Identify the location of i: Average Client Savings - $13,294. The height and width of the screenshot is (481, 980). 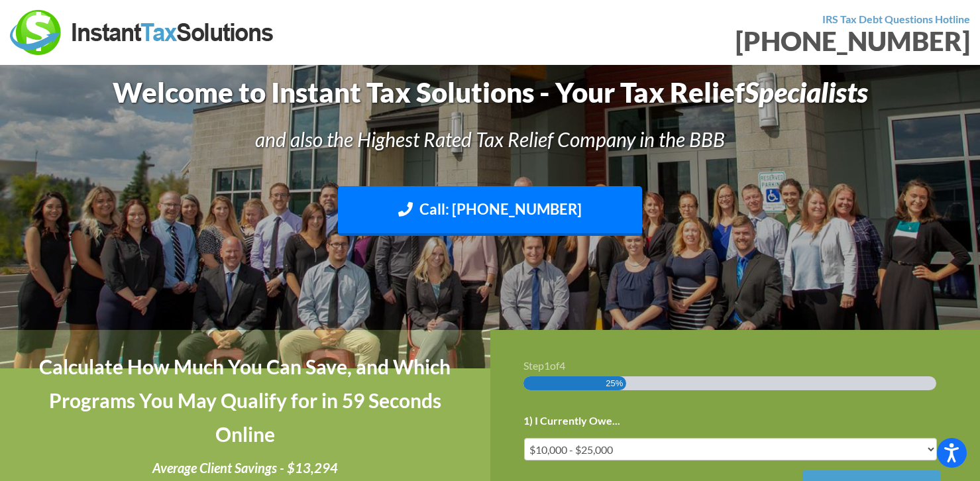
(245, 467).